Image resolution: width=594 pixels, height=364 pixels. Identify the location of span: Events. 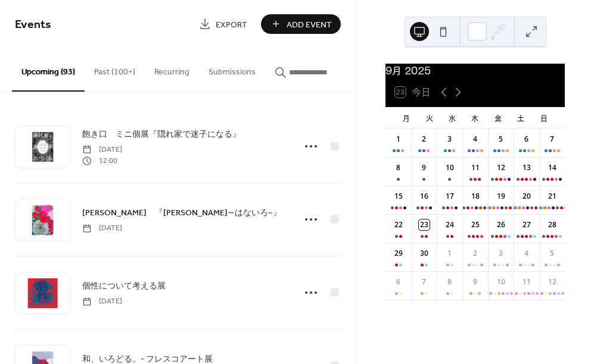
(33, 24).